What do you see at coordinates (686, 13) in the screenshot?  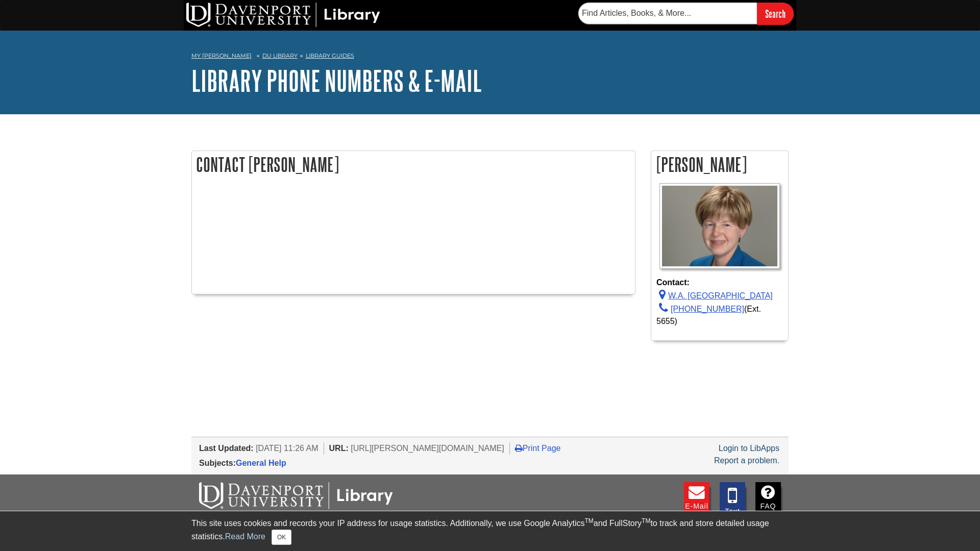 I see `form: Searches DU Library's articles, books, and more` at bounding box center [686, 13].